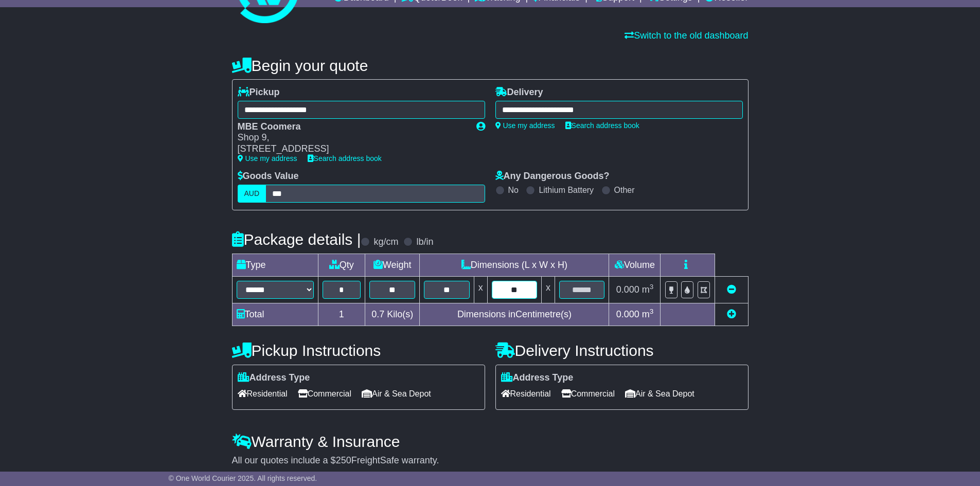 Image resolution: width=980 pixels, height=486 pixels. Describe the element at coordinates (359, 350) in the screenshot. I see `h4: Pickup Instructions` at that location.